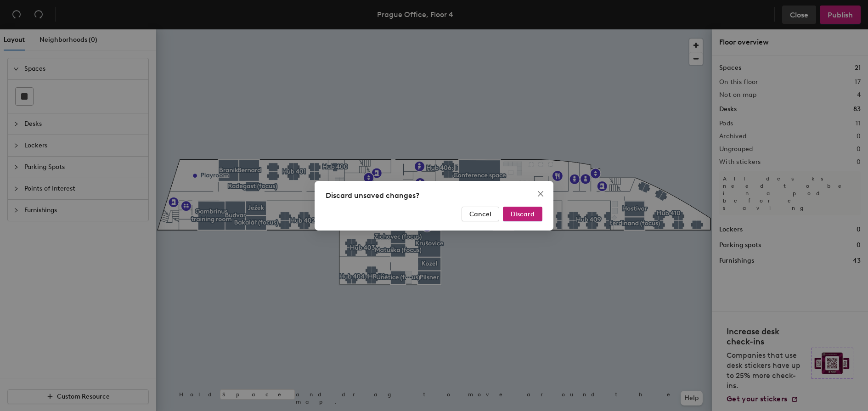 This screenshot has width=868, height=411. What do you see at coordinates (541, 194) in the screenshot?
I see `button: Close` at bounding box center [541, 194].